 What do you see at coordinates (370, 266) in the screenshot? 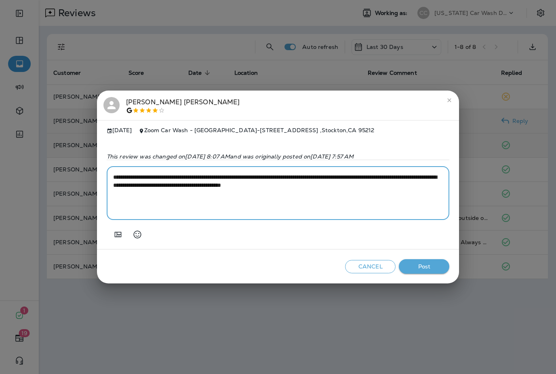
I see `button: Cancel` at bounding box center [370, 266].